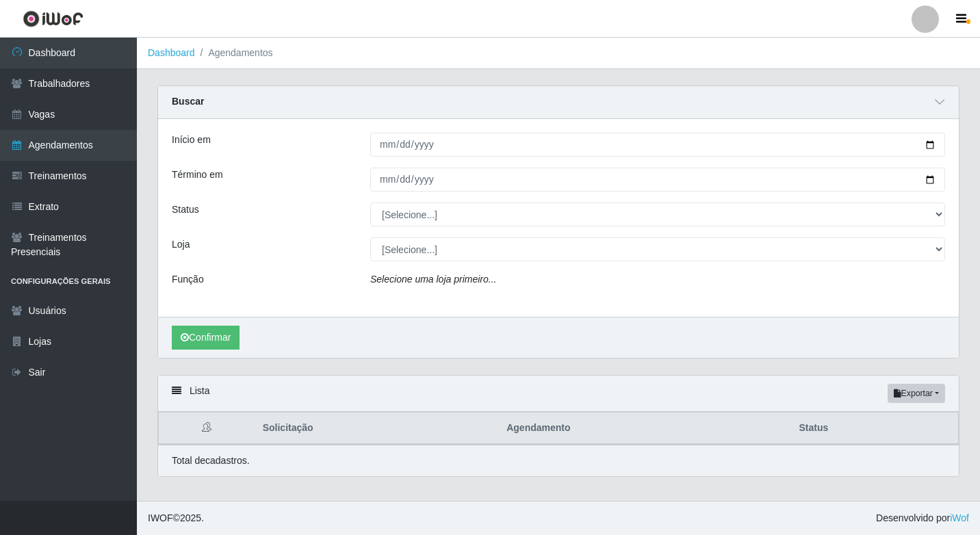 This screenshot has height=535, width=980. I want to click on p: Total de cadastros., so click(210, 461).